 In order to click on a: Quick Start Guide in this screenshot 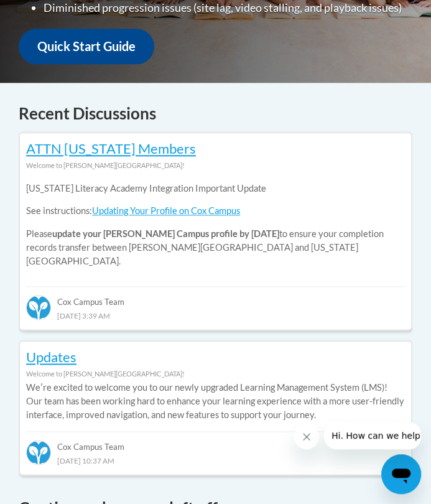, I will do `click(86, 46)`.